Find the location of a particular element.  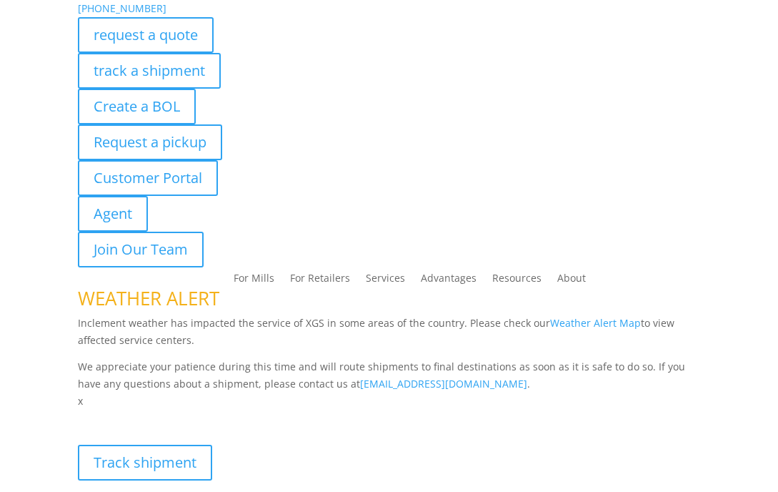

a: Advantages is located at coordinates (449, 281).